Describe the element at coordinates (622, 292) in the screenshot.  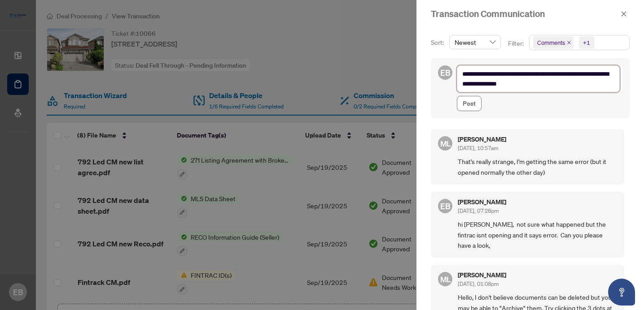
I see `button: Open asap` at that location.